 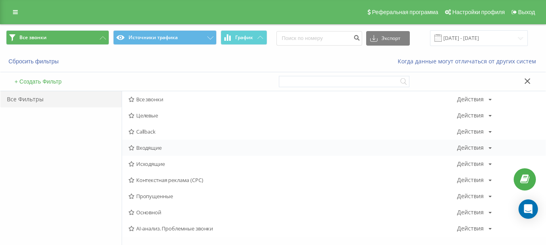 I want to click on div: Все Фильтры, so click(x=61, y=99).